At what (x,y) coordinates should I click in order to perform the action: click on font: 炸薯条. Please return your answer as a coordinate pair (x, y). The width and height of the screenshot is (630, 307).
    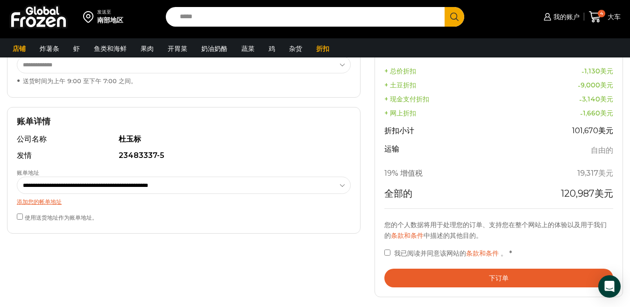
    Looking at the image, I should click on (50, 49).